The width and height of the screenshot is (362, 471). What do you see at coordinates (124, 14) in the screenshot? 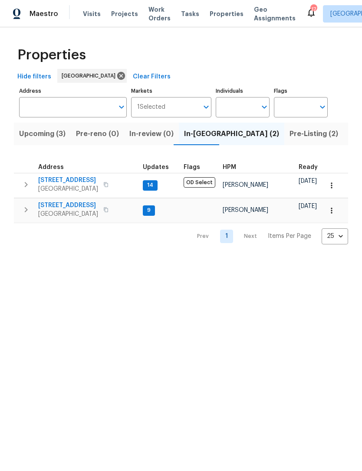
I see `span: Projects` at bounding box center [124, 14].